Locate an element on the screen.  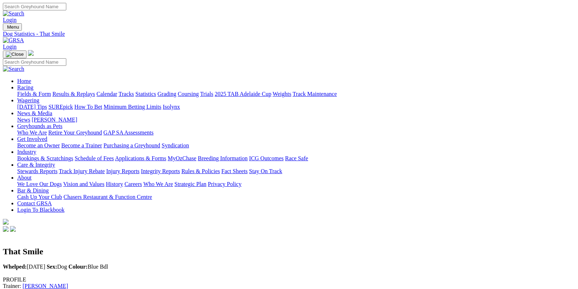
span: Menu is located at coordinates (13, 27).